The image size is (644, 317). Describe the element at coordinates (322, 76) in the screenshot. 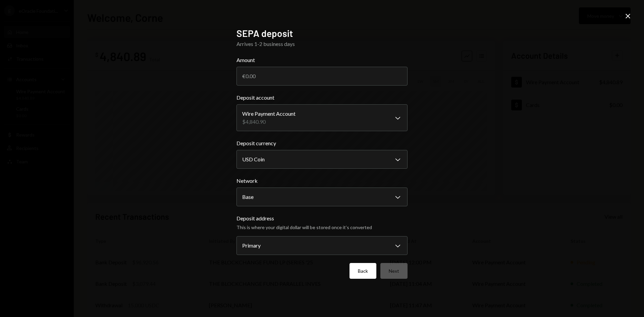

I see `input: €0.00` at that location.